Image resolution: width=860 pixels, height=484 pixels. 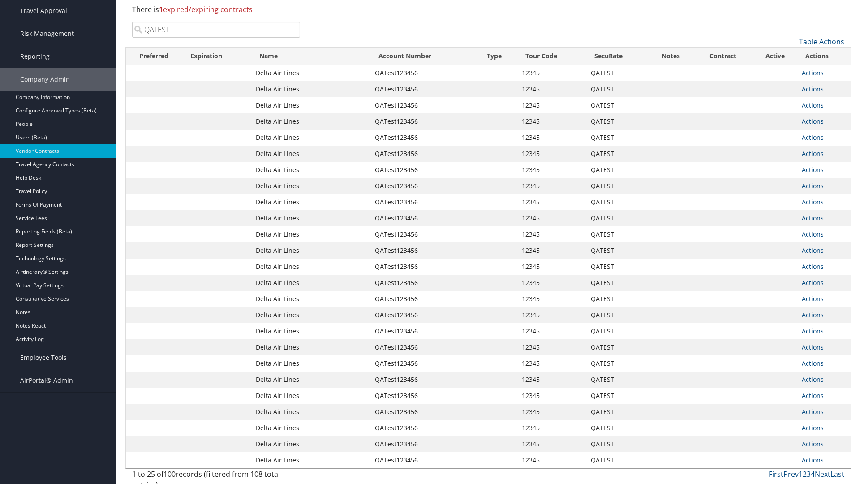 What do you see at coordinates (824, 56) in the screenshot?
I see `th: Actions` at bounding box center [824, 56].